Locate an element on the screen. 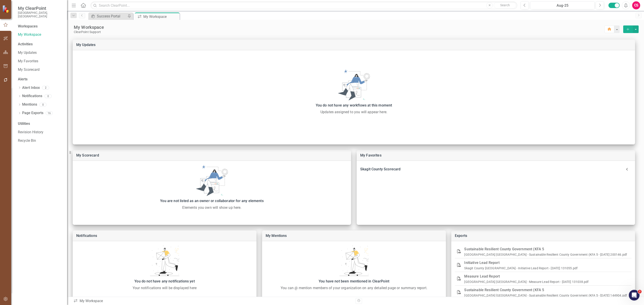  div: Initiative Lead Report is located at coordinates (547, 263).